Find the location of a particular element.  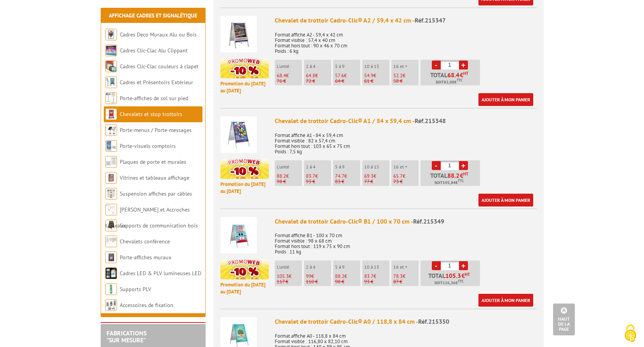

span: 105.3 is located at coordinates (282, 276).